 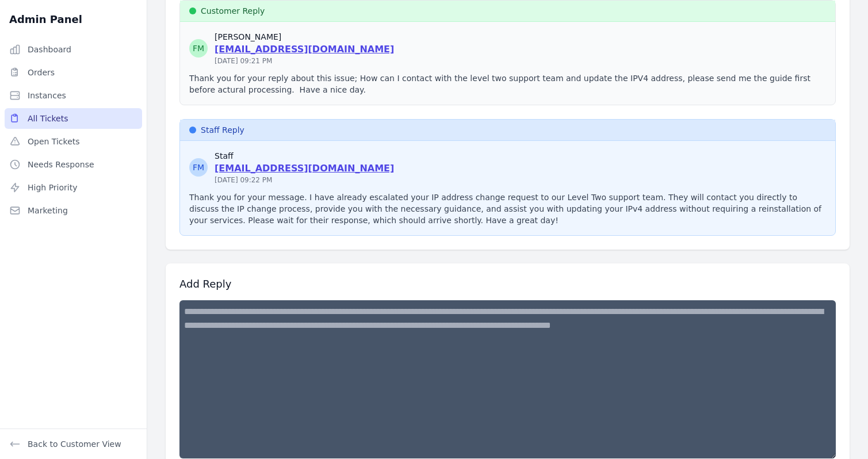 What do you see at coordinates (73, 164) in the screenshot?
I see `a: Needs Response` at bounding box center [73, 164].